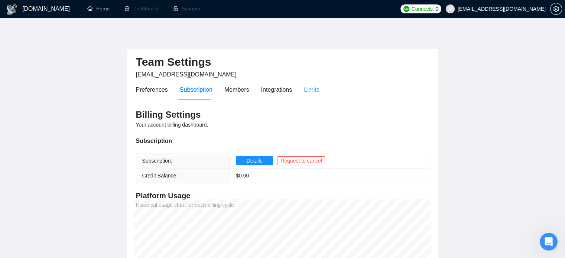  What do you see at coordinates (301, 161) in the screenshot?
I see `button: Request to cancel` at bounding box center [301, 161].